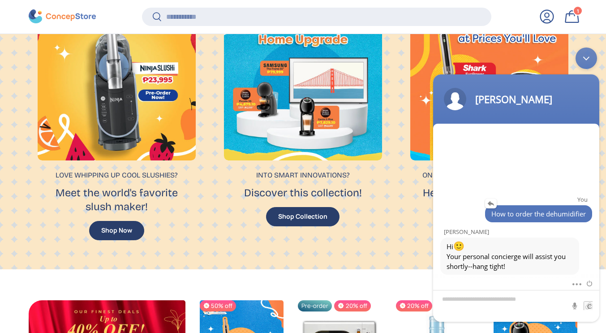 The height and width of the screenshot is (333, 606). I want to click on p: Meet the world's favorite slush maker!, so click(117, 199).